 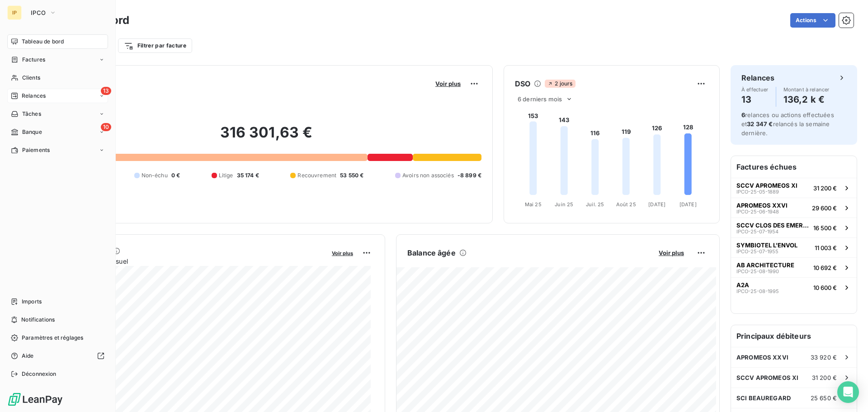 I want to click on span: 6 derniers mois, so click(x=540, y=99).